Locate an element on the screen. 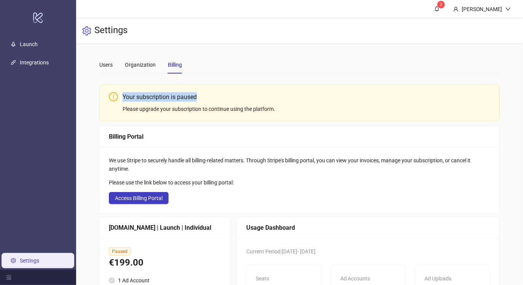  div: Please upgrade your subscription to continue using the platform. is located at coordinates (306, 109).